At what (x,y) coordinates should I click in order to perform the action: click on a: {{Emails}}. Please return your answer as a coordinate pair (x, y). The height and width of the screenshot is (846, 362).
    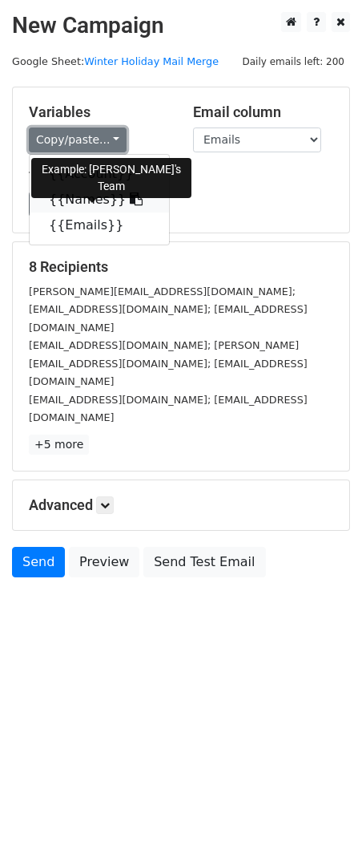
    Looking at the image, I should click on (99, 225).